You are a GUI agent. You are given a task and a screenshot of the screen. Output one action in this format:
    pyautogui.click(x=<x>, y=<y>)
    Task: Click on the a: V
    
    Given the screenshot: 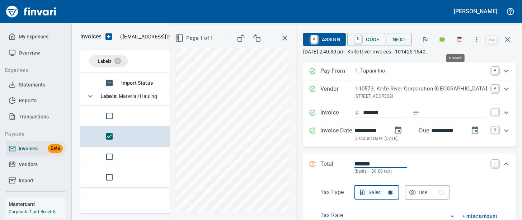 What is the action you would take?
    pyautogui.click(x=495, y=88)
    